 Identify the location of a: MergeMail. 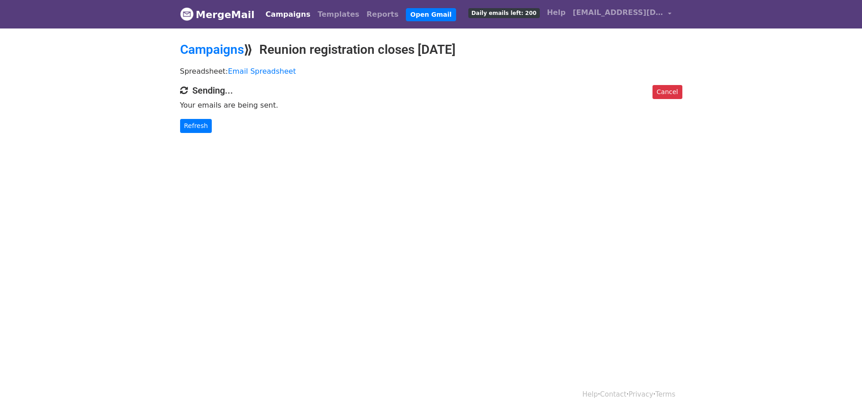
(217, 14).